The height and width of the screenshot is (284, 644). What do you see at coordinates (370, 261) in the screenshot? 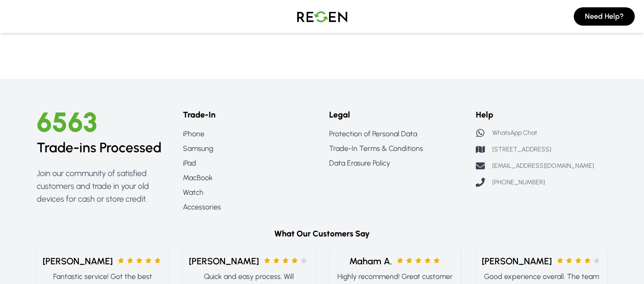
I see `span: Maham A.` at bounding box center [370, 261].